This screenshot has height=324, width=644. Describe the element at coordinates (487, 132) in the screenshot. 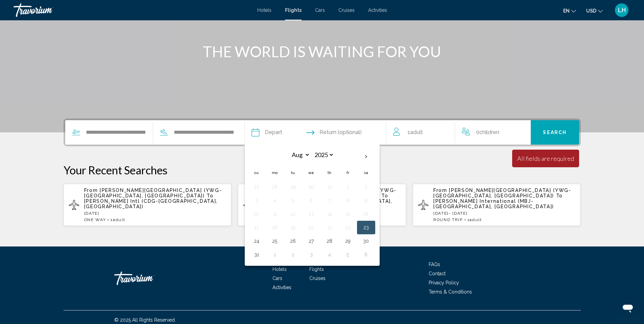

I see `span: 0` at that location.